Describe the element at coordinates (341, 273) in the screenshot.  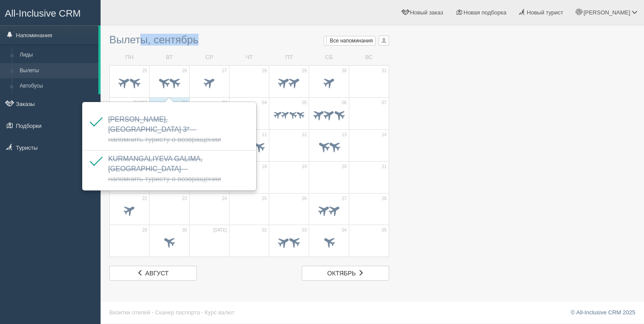
I see `span: октябрь` at that location.